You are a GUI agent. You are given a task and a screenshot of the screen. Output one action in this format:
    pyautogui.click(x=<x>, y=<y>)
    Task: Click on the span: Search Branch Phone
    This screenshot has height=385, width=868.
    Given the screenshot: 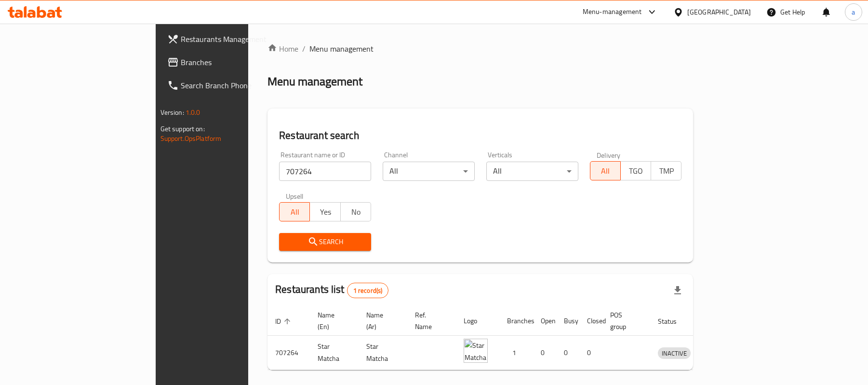 What is the action you would take?
    pyautogui.click(x=237, y=85)
    